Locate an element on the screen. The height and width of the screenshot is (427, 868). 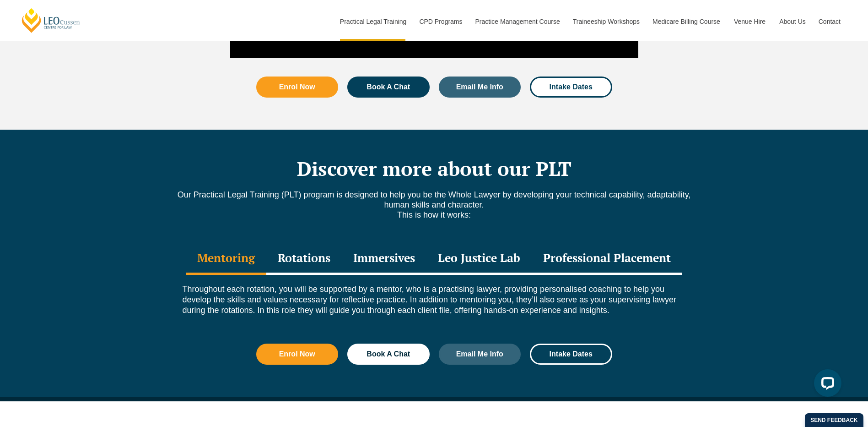
a: Medicare Billing Course is located at coordinates (686, 21).